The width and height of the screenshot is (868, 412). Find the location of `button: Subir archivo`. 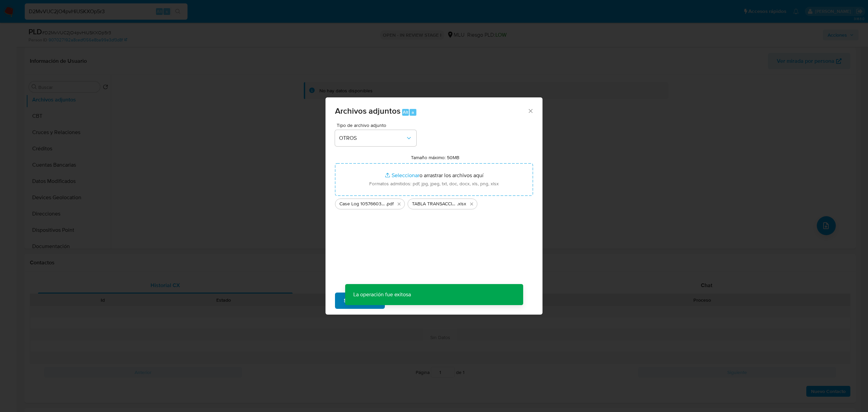

button: Subir archivo is located at coordinates (360, 301).